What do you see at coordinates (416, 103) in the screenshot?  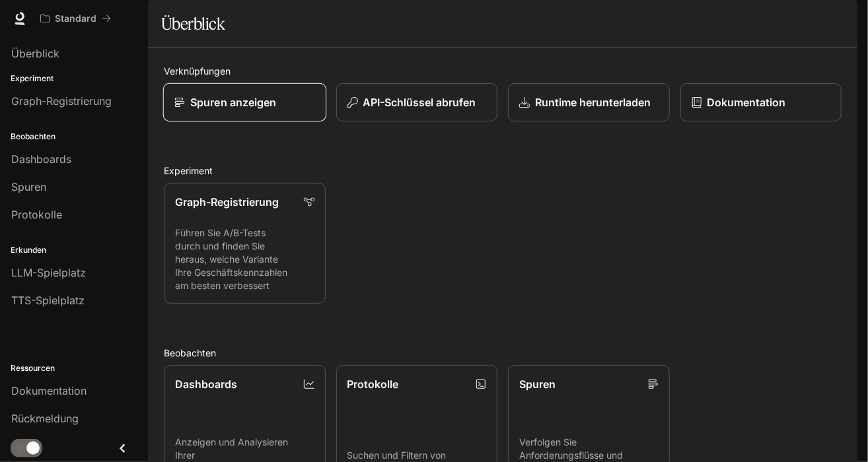 I see `button: API-Schlüssel abrufen` at bounding box center [416, 103].